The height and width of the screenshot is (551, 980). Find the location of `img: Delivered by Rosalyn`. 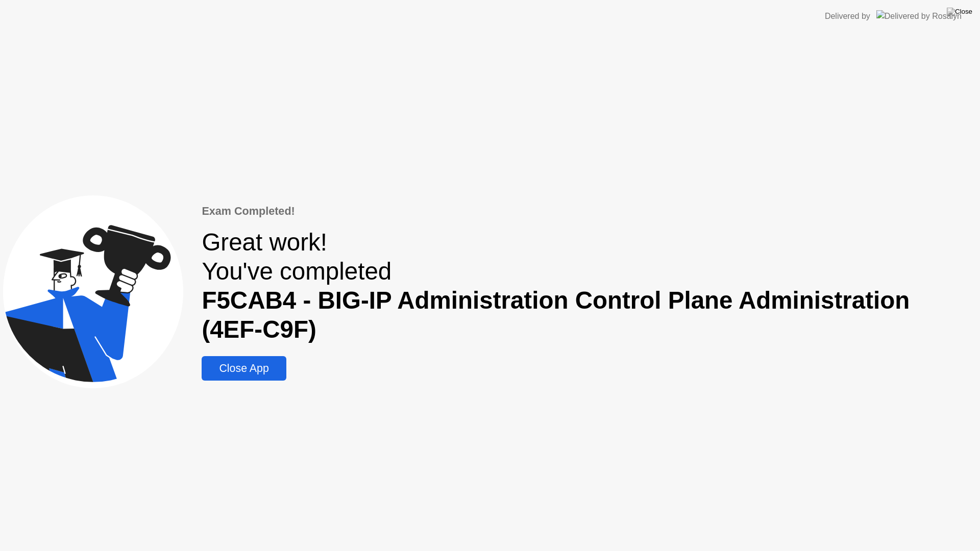

img: Delivered by Rosalyn is located at coordinates (918, 16).